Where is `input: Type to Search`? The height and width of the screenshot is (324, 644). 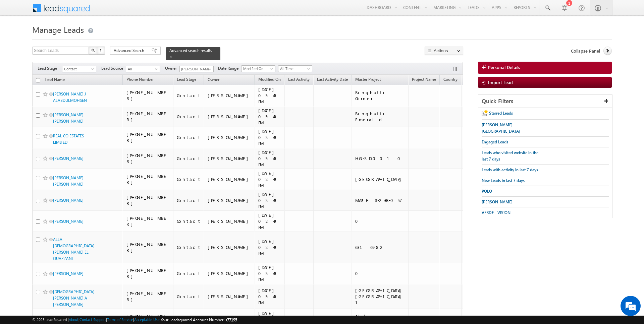
input: Type to Search is located at coordinates (197, 69).